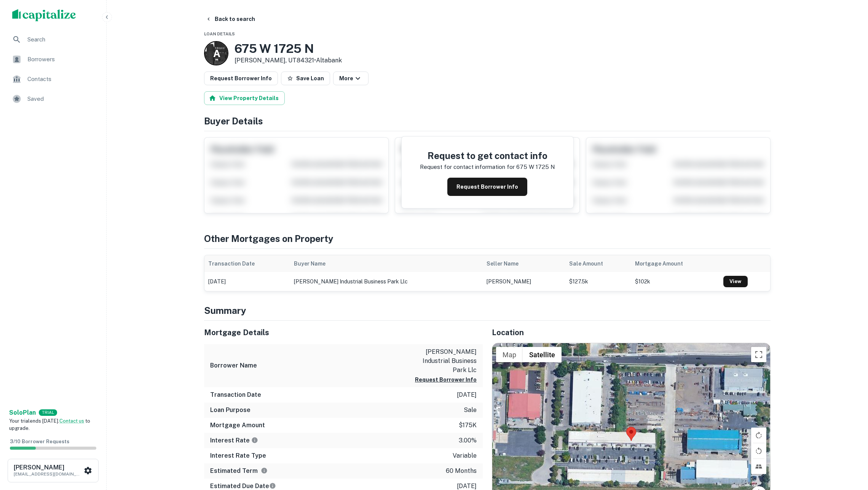 Image resolution: width=868 pixels, height=490 pixels. What do you see at coordinates (22, 412) in the screenshot?
I see `strong: Solo Plan` at bounding box center [22, 412].